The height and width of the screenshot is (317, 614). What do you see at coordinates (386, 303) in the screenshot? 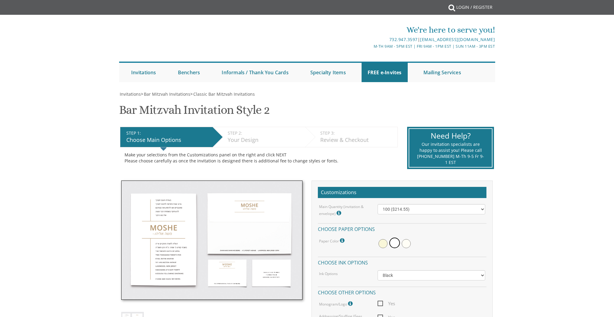
I see `span: Yes` at bounding box center [386, 303].